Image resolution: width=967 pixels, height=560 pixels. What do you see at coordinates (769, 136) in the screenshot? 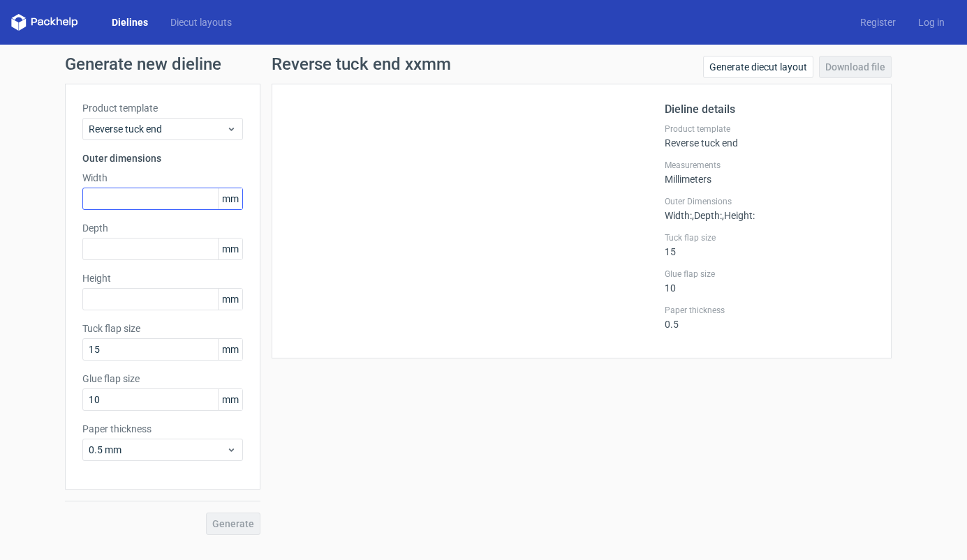
I see `div: Reverse tuck end` at bounding box center [769, 136].